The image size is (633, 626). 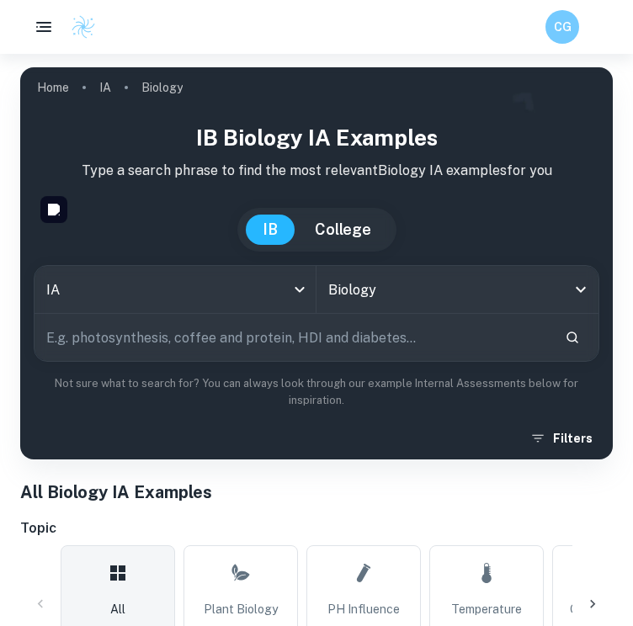 I want to click on h6: Topic, so click(x=317, y=529).